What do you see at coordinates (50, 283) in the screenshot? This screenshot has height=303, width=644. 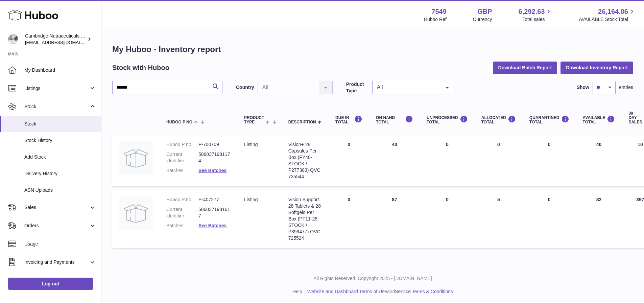 I see `a: Log out` at bounding box center [50, 283].